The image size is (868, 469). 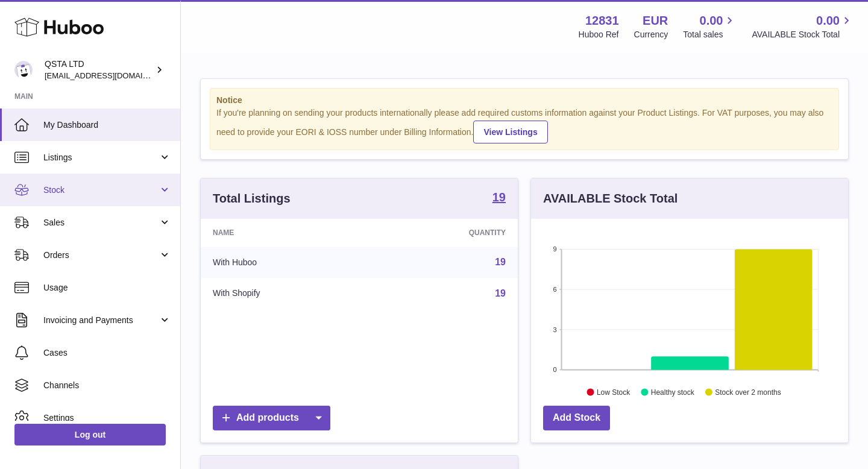 I want to click on span: Total sales, so click(x=709, y=35).